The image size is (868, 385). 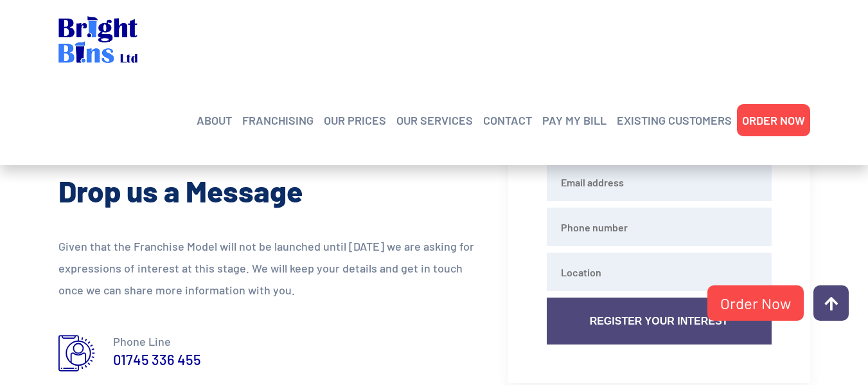 What do you see at coordinates (355, 121) in the screenshot?
I see `a: OUR PRICES` at bounding box center [355, 121].